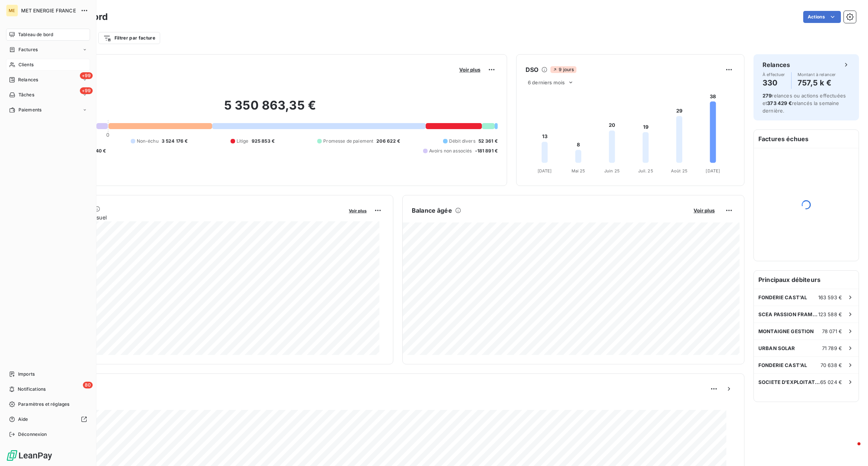  Describe the element at coordinates (779, 103) in the screenshot. I see `span: 373 429 €` at that location.